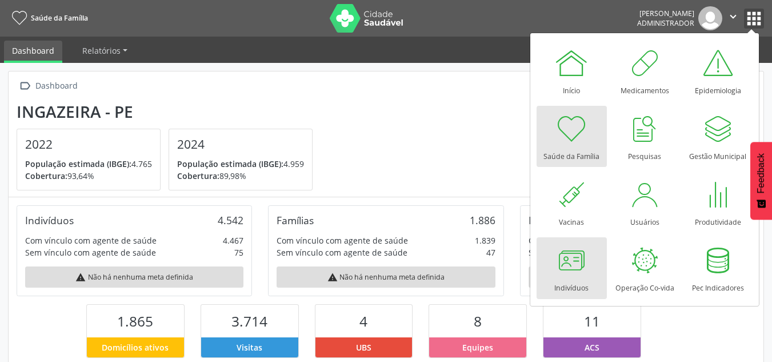 This screenshot has height=362, width=772. I want to click on p: 89,98%, so click(241, 175).